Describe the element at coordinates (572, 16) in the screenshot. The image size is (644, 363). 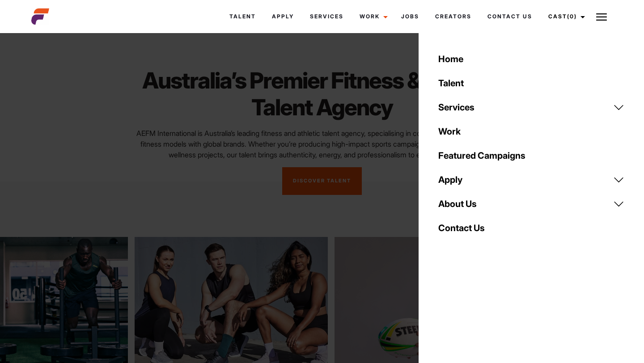
I see `span: (0)` at that location.